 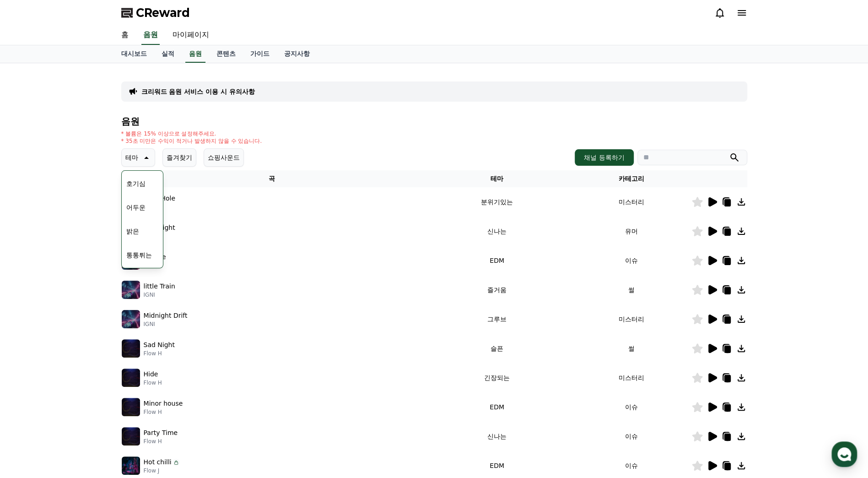 What do you see at coordinates (434, 122) in the screenshot?
I see `h4: 음원` at bounding box center [434, 122].